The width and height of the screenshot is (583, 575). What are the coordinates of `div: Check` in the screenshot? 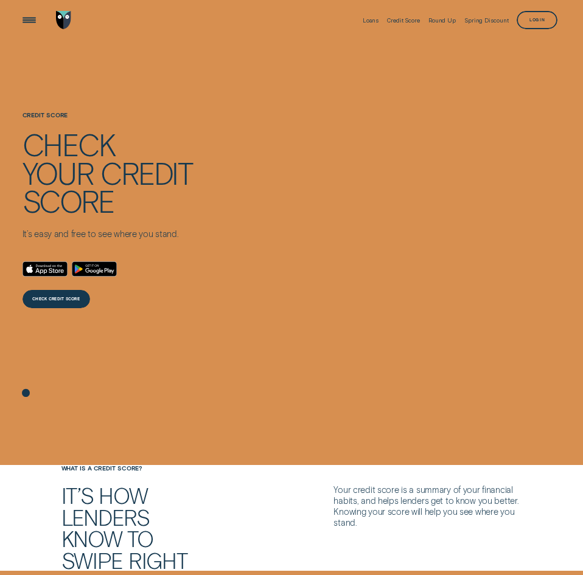 It's located at (69, 144).